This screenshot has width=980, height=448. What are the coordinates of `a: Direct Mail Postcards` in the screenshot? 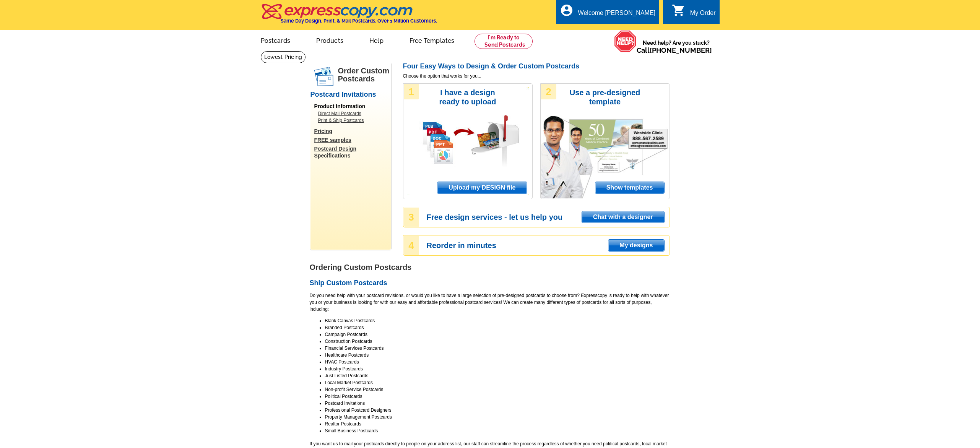 It's located at (352, 114).